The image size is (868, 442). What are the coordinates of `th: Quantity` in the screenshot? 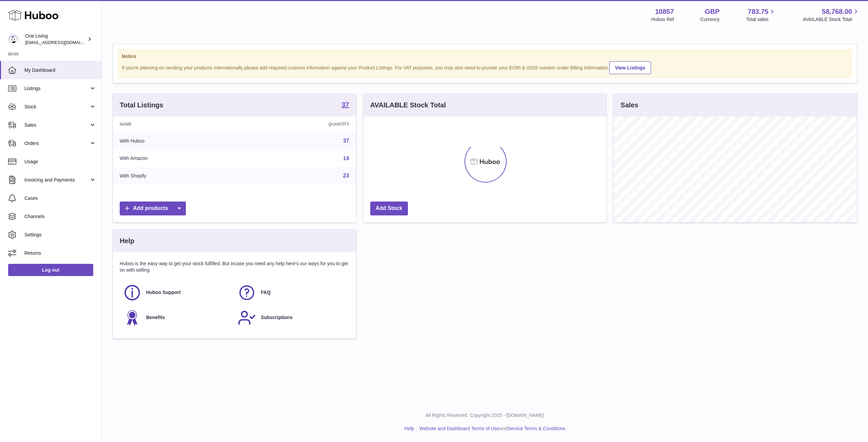 It's located at (301, 125).